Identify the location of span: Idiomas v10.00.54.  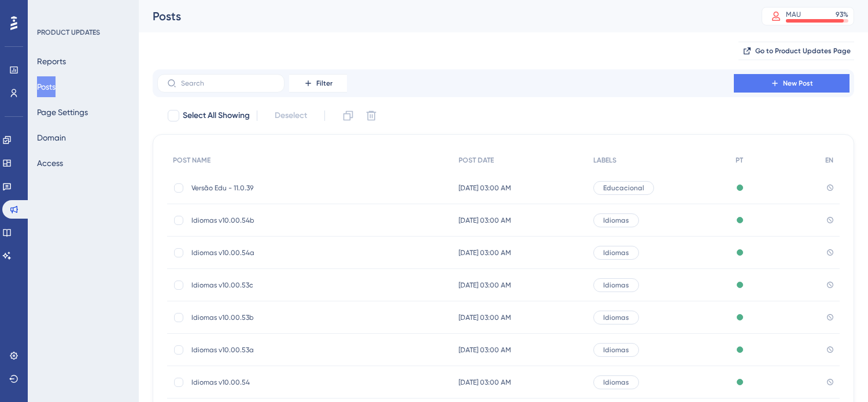
(284, 383).